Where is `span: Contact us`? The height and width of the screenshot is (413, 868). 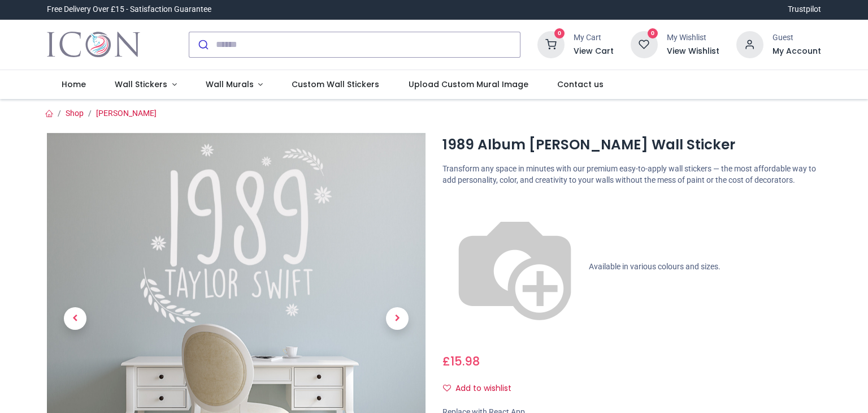
span: Contact us is located at coordinates (581, 85).